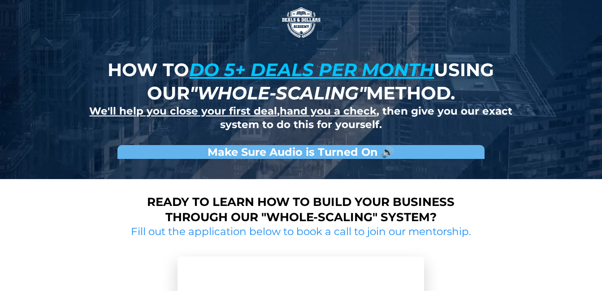 The width and height of the screenshot is (602, 291). I want to click on strong: How to using our method., so click(301, 81).